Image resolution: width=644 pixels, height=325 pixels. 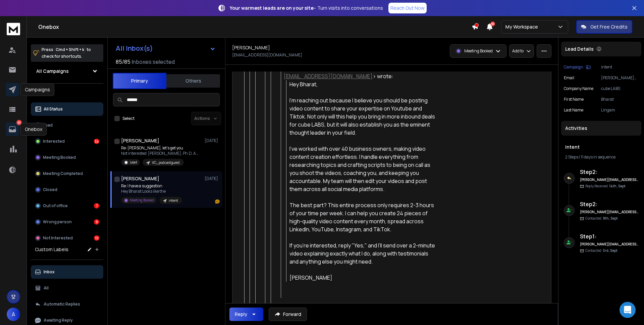 I want to click on p: cube LABS, so click(x=620, y=89).